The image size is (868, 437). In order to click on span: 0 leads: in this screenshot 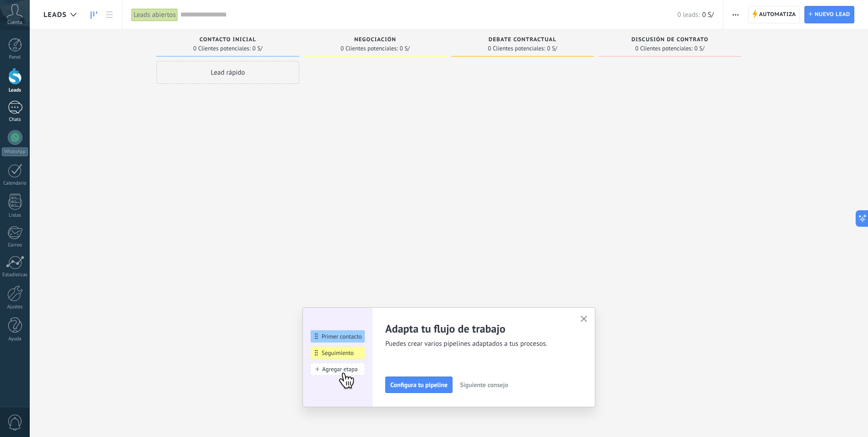, I will do `click(688, 15)`.